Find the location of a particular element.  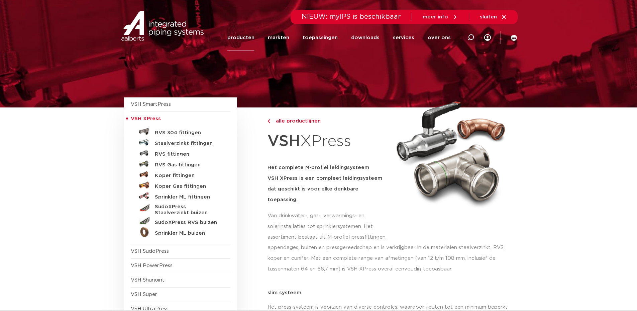

a: VSH SmartPress is located at coordinates (151, 104).